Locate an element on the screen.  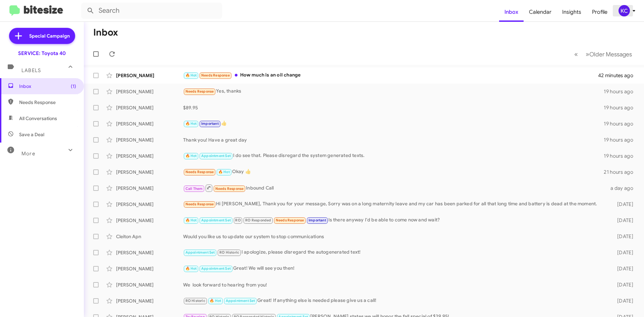
div: Yes, thanks is located at coordinates (394, 91).